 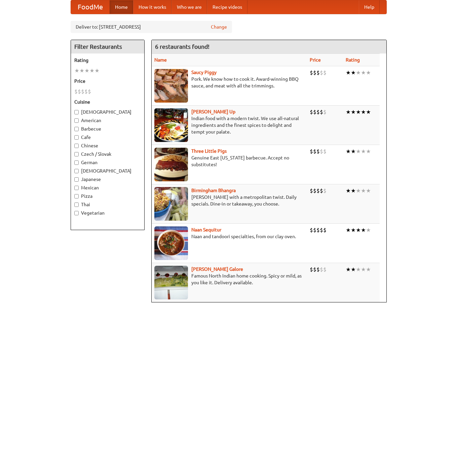 I want to click on img: littlepigs.jpg, so click(x=171, y=165).